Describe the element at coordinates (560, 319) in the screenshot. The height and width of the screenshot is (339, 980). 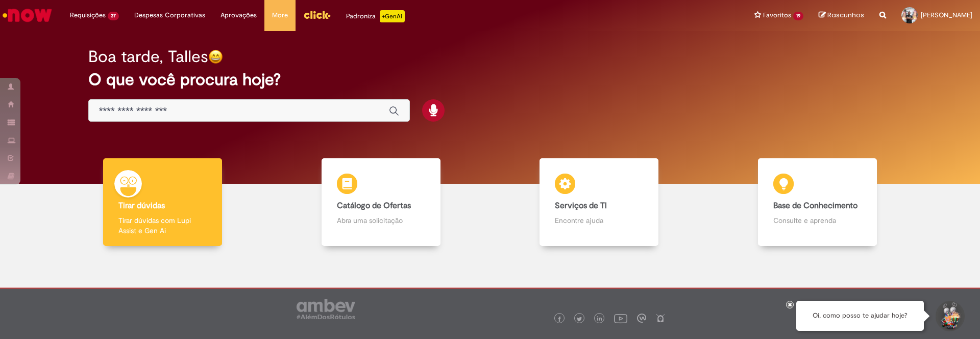
I see `img: logo_footer_facebook.png` at that location.